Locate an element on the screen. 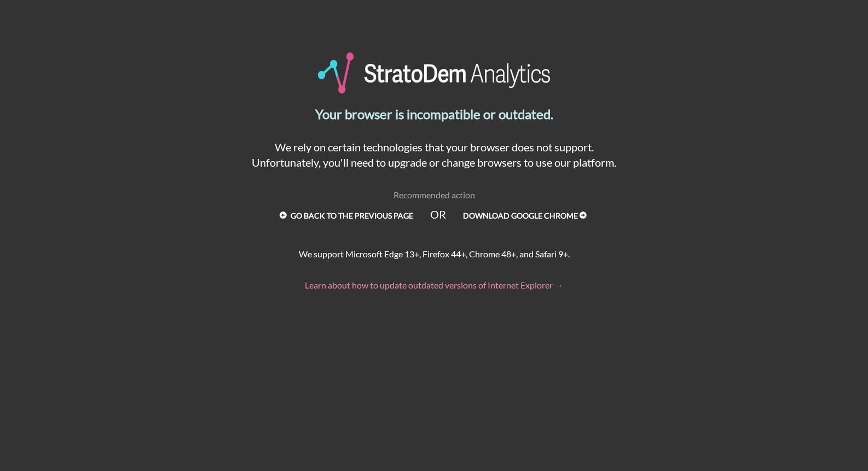  a: Download Google Chrome is located at coordinates (526, 216).